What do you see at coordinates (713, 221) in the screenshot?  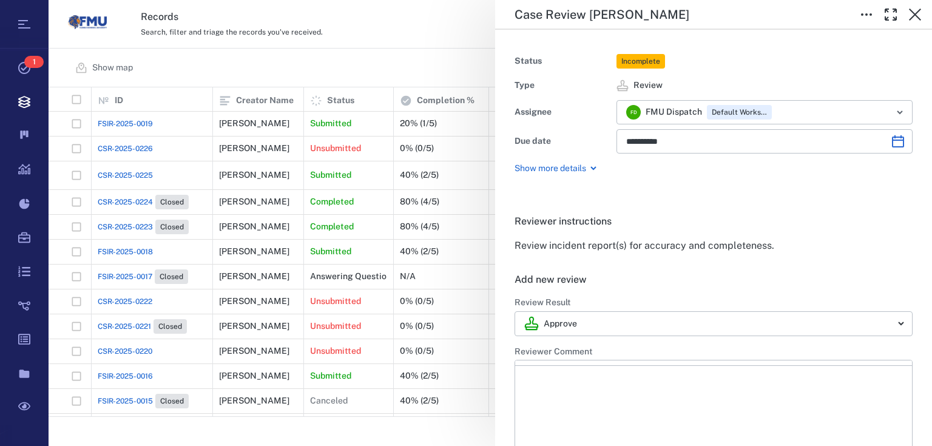 I see `h6: Reviewer instructions` at bounding box center [713, 221].